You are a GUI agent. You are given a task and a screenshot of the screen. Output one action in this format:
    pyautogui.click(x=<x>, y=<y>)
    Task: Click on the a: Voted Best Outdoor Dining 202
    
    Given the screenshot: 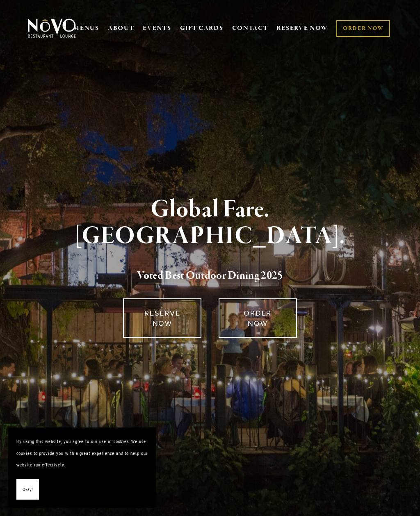 What is the action you would take?
    pyautogui.click(x=207, y=276)
    